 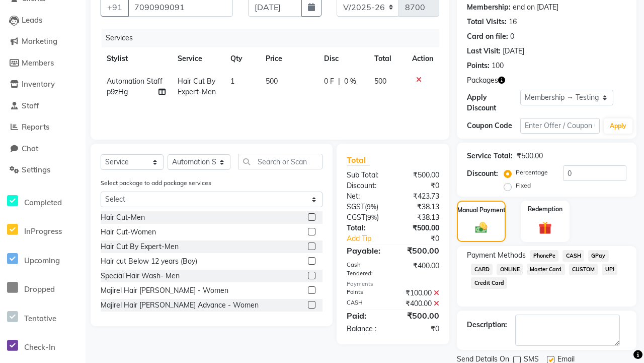 What do you see at coordinates (478, 66) in the screenshot?
I see `div: Points:` at bounding box center [478, 66].